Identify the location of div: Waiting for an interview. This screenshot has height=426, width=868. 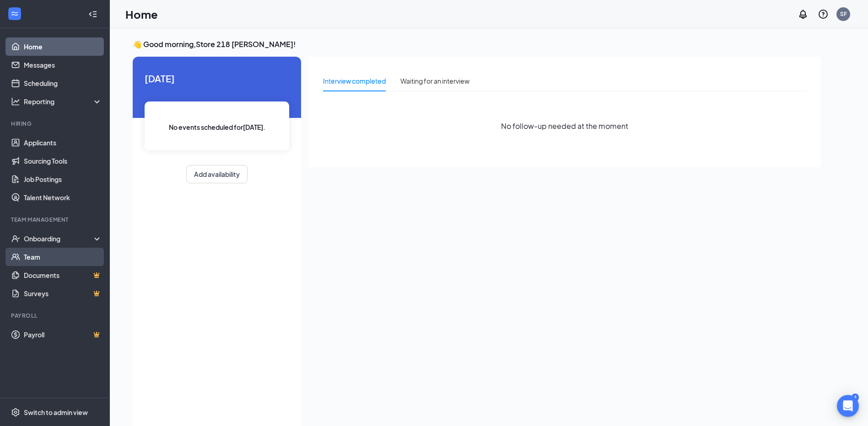
(435, 81).